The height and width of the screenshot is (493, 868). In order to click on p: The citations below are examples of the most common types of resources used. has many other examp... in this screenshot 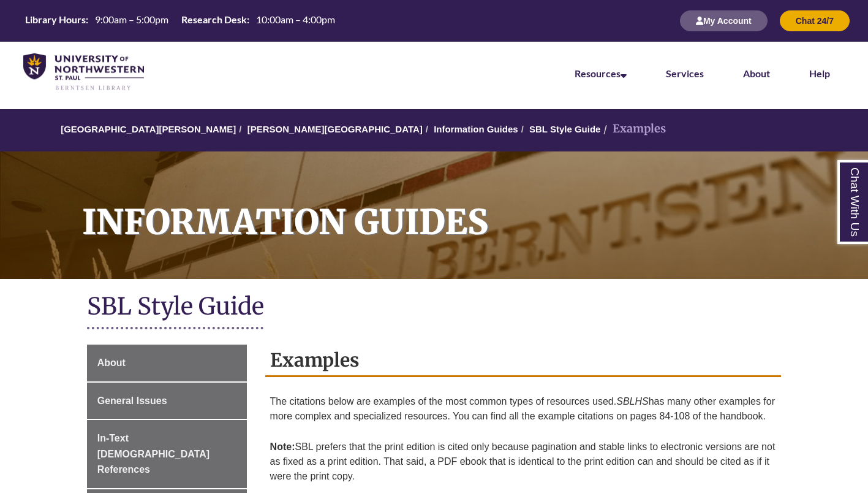, I will do `click(523, 408)`.